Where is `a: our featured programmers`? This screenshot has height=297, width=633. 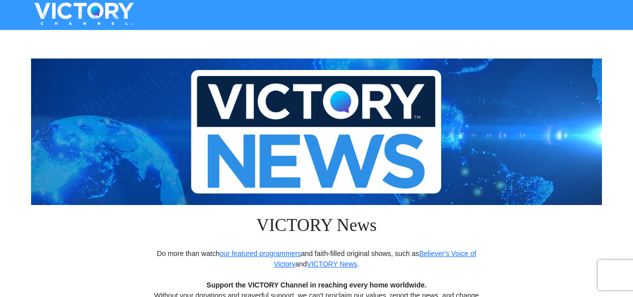
a: our featured programmers is located at coordinates (260, 254).